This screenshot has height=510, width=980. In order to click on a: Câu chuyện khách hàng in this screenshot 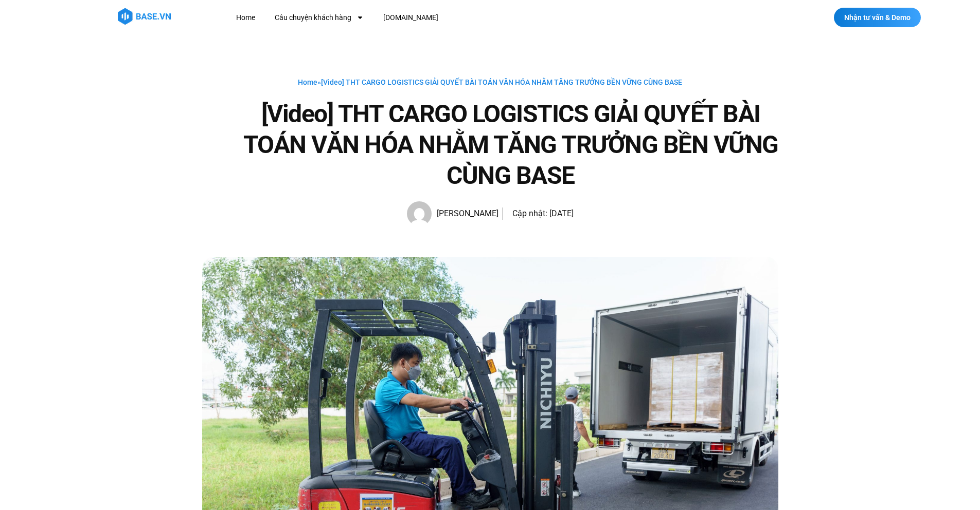, I will do `click(319, 18)`.